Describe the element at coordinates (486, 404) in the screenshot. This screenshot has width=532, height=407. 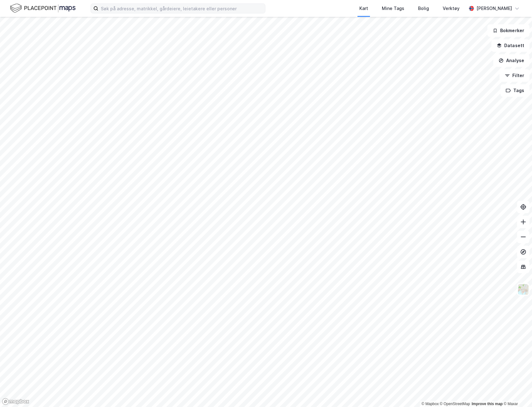
I see `a: Improve this map` at that location.